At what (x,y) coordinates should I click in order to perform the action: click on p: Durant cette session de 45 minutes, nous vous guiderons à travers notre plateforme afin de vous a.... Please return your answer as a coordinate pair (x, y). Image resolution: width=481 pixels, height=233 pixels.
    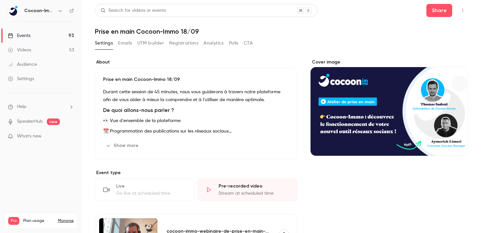
    Looking at the image, I should click on (196, 96).